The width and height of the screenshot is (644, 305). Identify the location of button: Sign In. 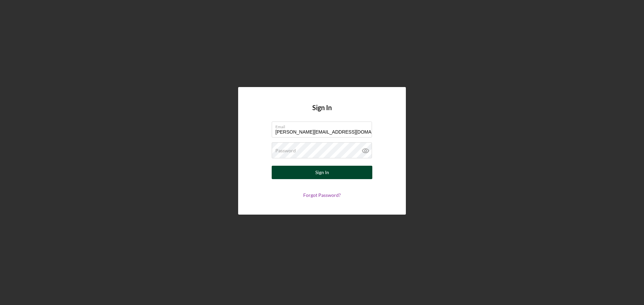
(322, 173).